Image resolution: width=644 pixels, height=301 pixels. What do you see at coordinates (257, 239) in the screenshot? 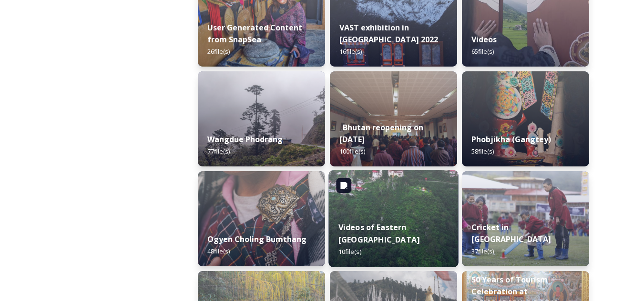
I see `strong: Ogyen Choling Bumthang` at bounding box center [257, 239].